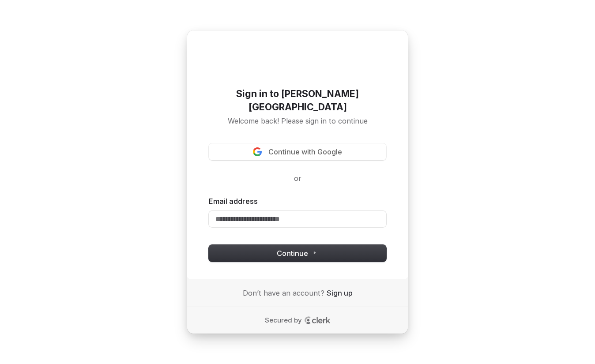 The width and height of the screenshot is (595, 364). Describe the element at coordinates (298, 253) in the screenshot. I see `button: Continue` at that location.